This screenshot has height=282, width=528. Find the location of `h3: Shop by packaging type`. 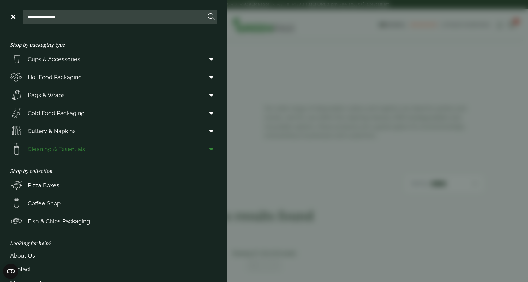

h3: Shop by packaging type is located at coordinates (114, 41).